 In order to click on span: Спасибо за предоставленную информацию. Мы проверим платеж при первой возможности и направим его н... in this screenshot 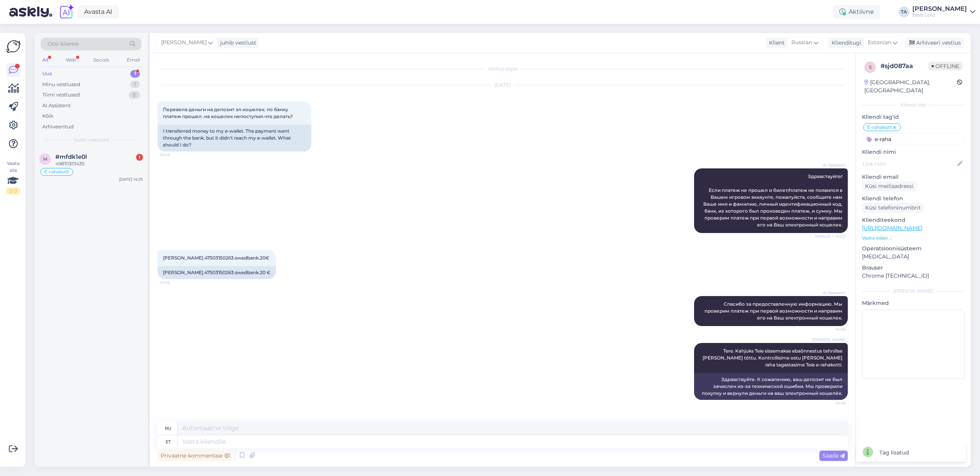, I will do `click(774, 311)`.